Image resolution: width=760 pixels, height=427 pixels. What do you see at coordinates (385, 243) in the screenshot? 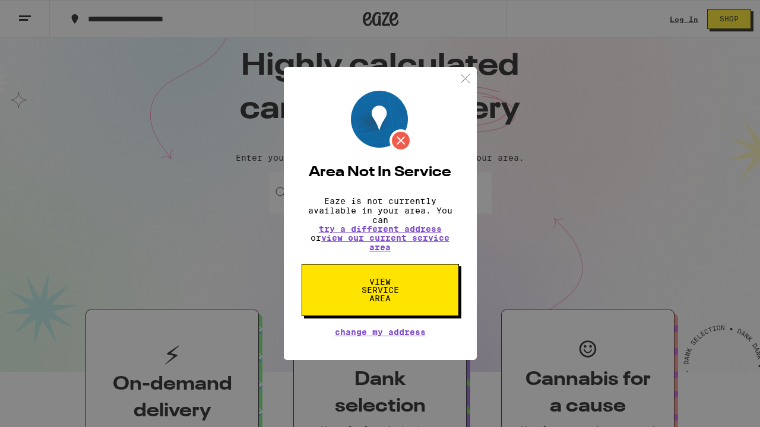
I see `a: view our current service area` at bounding box center [385, 243].